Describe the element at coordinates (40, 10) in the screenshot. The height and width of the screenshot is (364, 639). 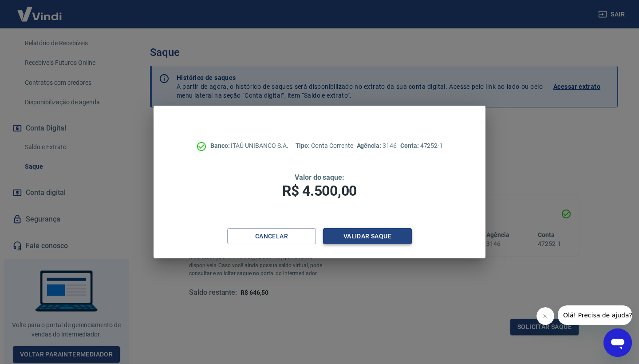
I see `span: Olá! Precisa de ajuda?` at that location.